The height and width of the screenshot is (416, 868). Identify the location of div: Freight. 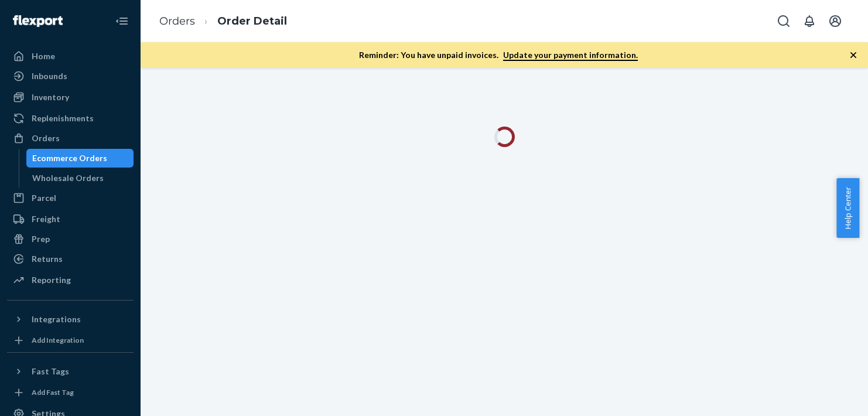
(45, 219).